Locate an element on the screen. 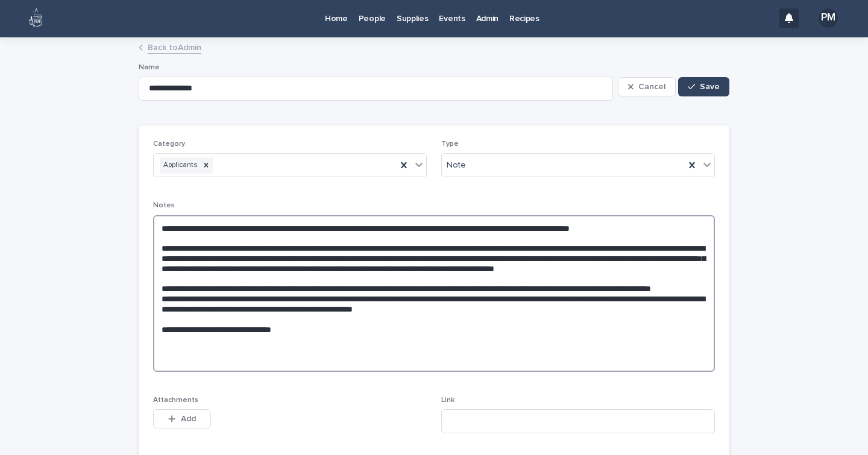 This screenshot has height=455, width=868. span: Name is located at coordinates (149, 68).